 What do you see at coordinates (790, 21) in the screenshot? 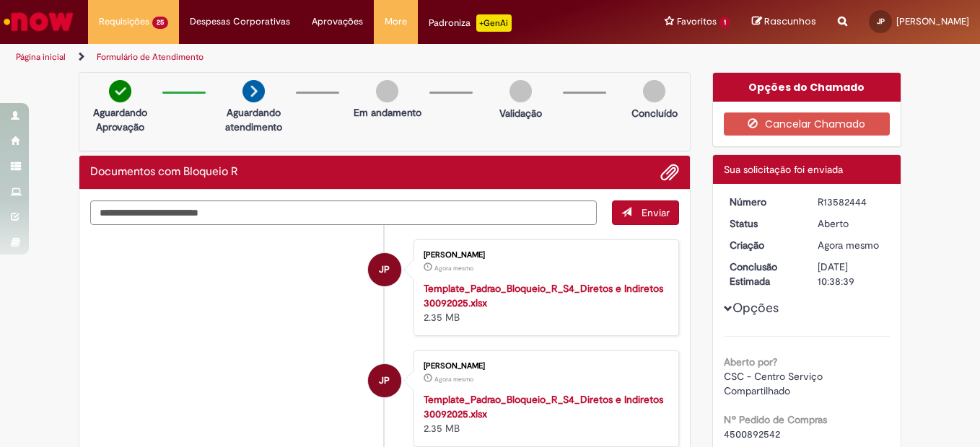
I see `span: Rascunhos` at bounding box center [790, 21].